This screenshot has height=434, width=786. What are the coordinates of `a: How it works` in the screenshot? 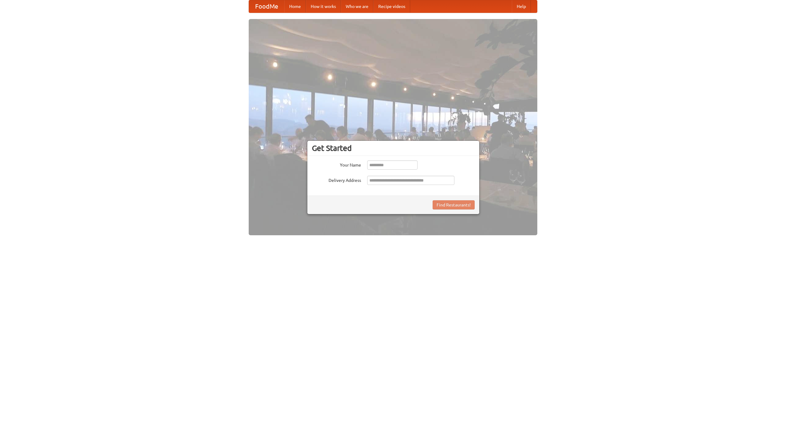 It's located at (323, 6).